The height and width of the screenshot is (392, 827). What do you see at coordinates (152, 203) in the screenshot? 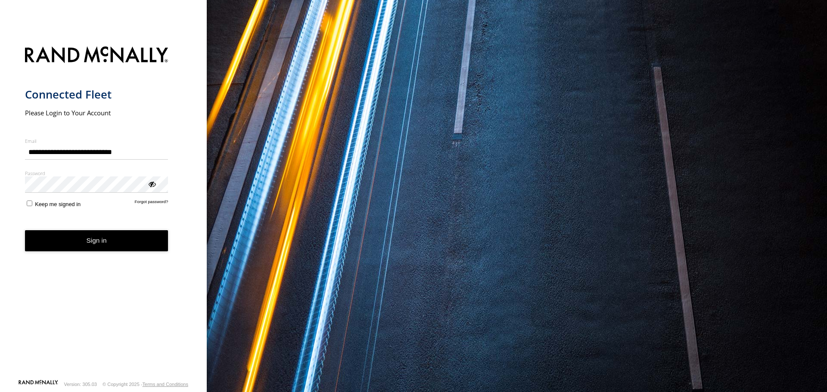
I see `a: Forgot password?` at bounding box center [152, 203].